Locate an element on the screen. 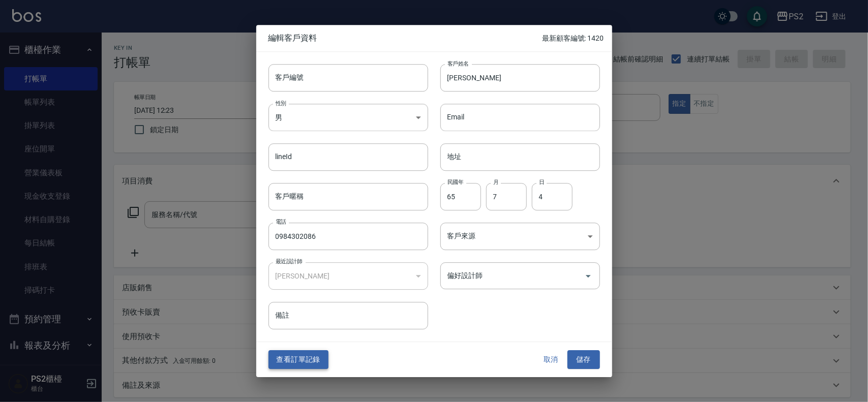  span: 編輯客戶資料 is located at coordinates (405, 38).